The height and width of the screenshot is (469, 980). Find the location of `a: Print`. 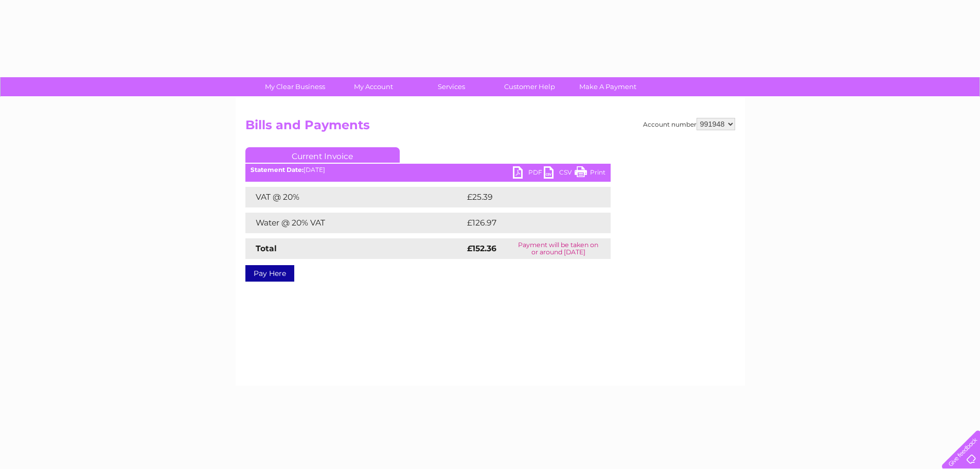

a: Print is located at coordinates (590, 174).